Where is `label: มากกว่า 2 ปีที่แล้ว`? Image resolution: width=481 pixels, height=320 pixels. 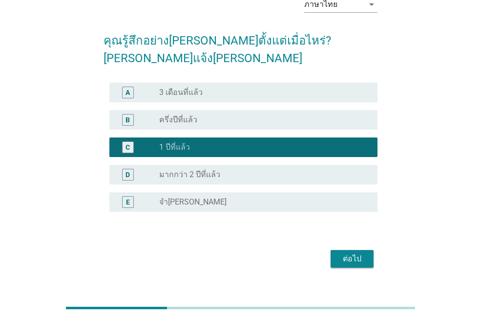 label: มากกว่า 2 ปีที่แล้ว is located at coordinates (190, 174).